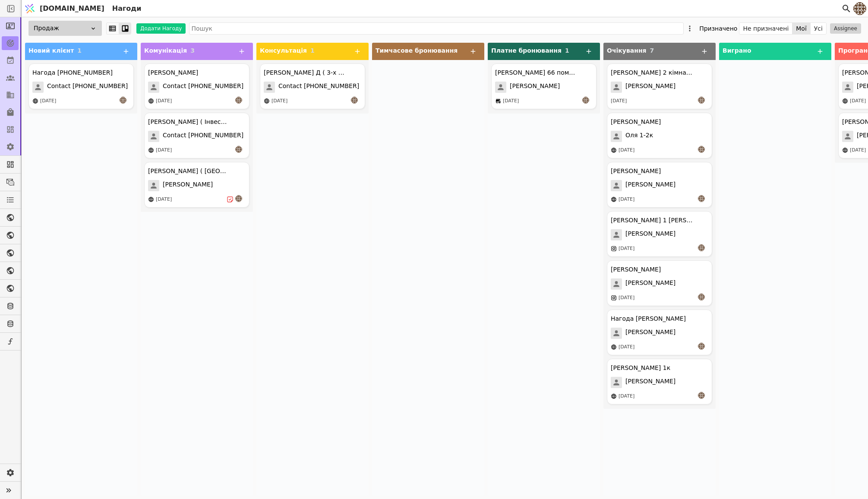  Describe the element at coordinates (860, 9) in the screenshot. I see `img: 4183bec8f641d0a1985368f79f6ed469` at that location.